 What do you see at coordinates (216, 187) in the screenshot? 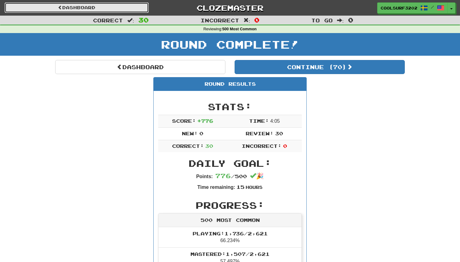
I see `strong: Time remaining:` at bounding box center [216, 187].